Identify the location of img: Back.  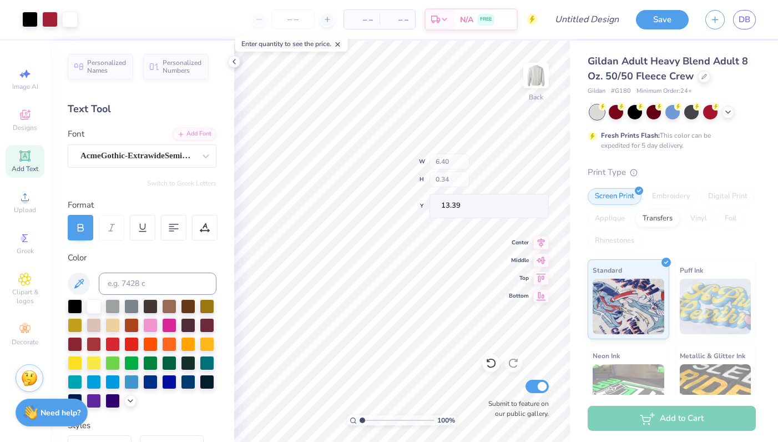
(536, 76).